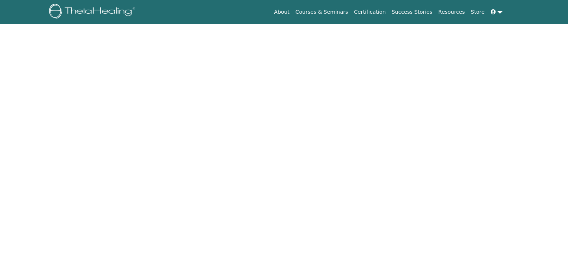 The height and width of the screenshot is (274, 568). I want to click on a: Store, so click(477, 12).